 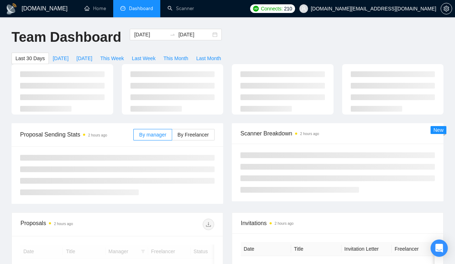 What do you see at coordinates (112, 58) in the screenshot?
I see `span: This Week` at bounding box center [112, 58].